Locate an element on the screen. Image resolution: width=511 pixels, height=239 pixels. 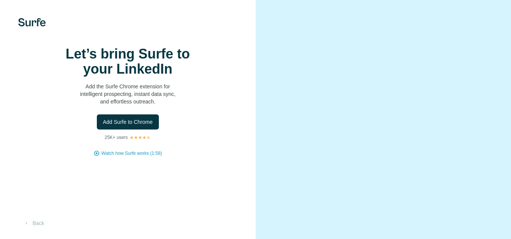
button: Watch how Surfe works (1:58) is located at coordinates (132, 153).